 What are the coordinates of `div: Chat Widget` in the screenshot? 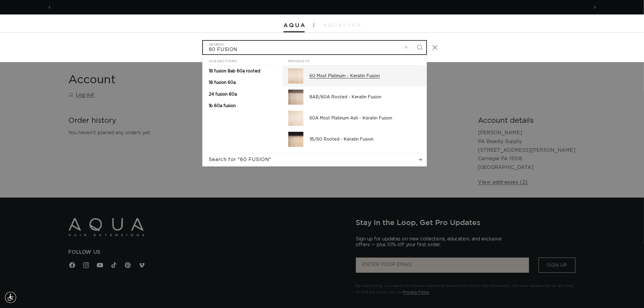 It's located at (601, 276).